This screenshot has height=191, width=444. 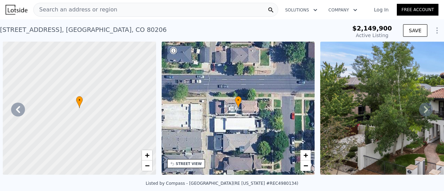 What do you see at coordinates (417, 10) in the screenshot?
I see `a: Free Account` at bounding box center [417, 10].